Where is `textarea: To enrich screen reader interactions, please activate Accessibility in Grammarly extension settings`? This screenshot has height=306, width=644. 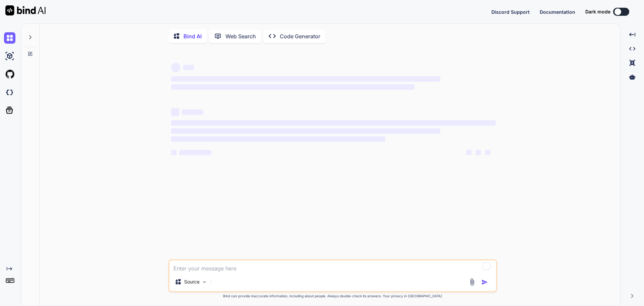 textarea: To enrich screen reader interactions, please activate Accessibility in Grammarly extension settings is located at coordinates (333, 267).